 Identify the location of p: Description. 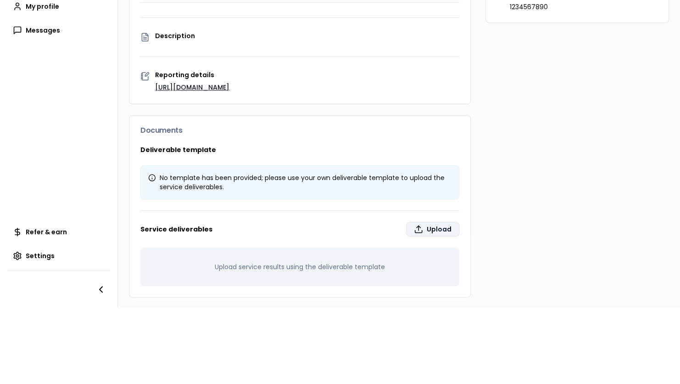
(307, 36).